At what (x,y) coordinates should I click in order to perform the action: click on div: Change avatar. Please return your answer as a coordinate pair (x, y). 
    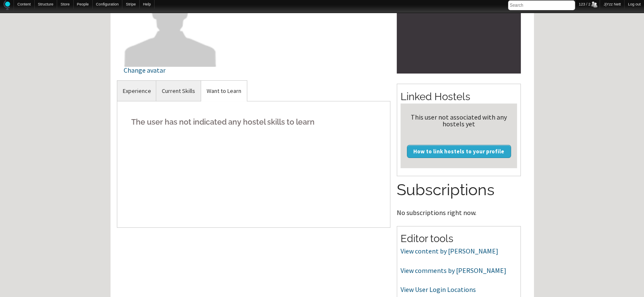
    Looking at the image, I should click on (170, 70).